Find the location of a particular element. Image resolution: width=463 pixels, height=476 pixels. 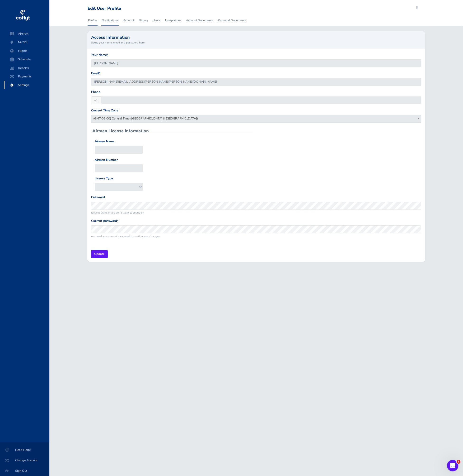

div: Edit User Profile is located at coordinates (104, 8).